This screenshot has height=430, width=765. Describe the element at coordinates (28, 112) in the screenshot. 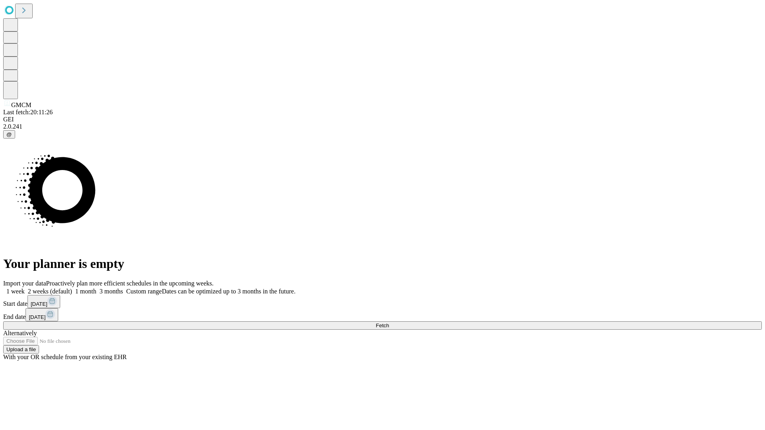

I see `span: Last fetch: 20:11:26` at that location.